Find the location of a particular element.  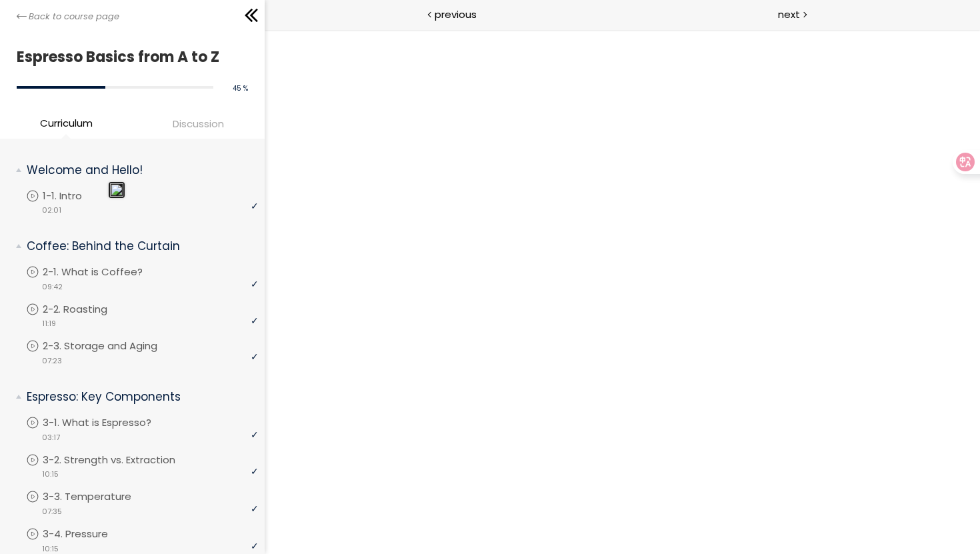

a: Back to course page is located at coordinates (68, 16).